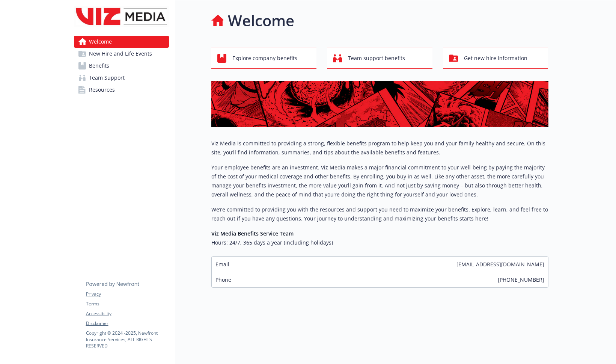 This screenshot has width=616, height=364. I want to click on button: Team support benefits, so click(380, 58).